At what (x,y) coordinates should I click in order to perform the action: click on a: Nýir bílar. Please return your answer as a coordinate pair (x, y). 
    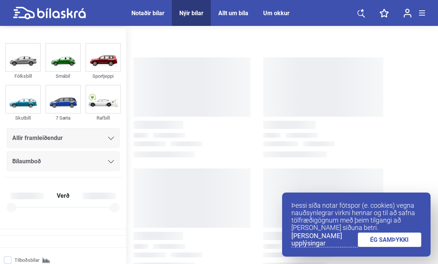
    Looking at the image, I should click on (191, 13).